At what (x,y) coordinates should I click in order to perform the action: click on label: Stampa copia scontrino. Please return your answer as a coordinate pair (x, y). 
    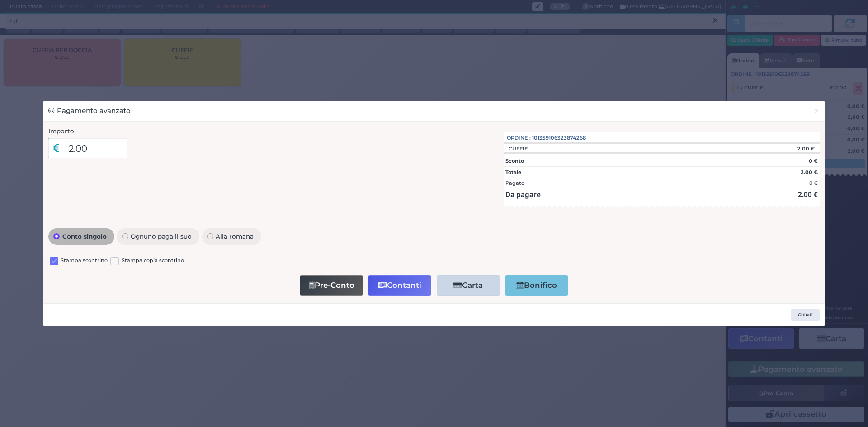
    Looking at the image, I should click on (153, 260).